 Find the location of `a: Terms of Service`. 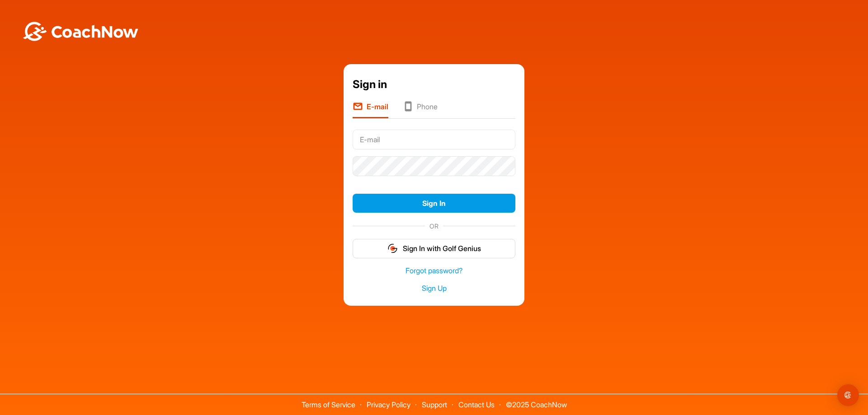

a: Terms of Service is located at coordinates (328, 404).